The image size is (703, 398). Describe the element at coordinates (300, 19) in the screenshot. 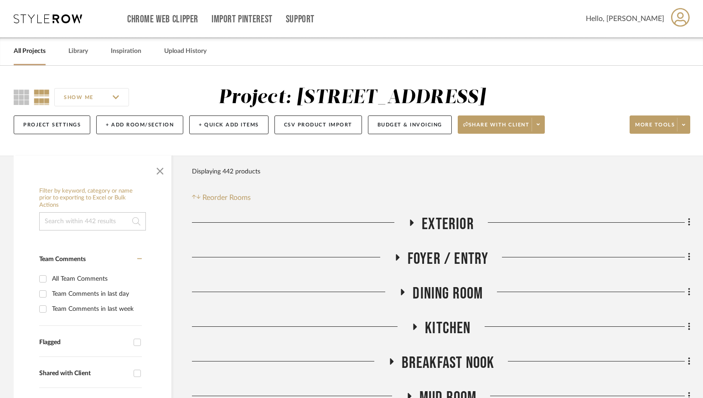

I see `a: Support` at that location.